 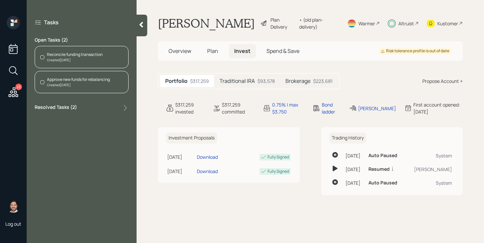 I want to click on div: Log out, so click(x=13, y=224).